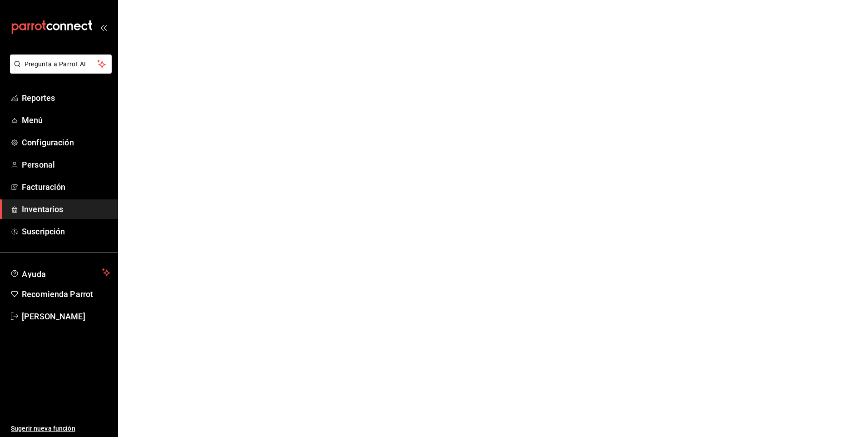 The image size is (868, 437). I want to click on span: Recomienda Parrot, so click(66, 294).